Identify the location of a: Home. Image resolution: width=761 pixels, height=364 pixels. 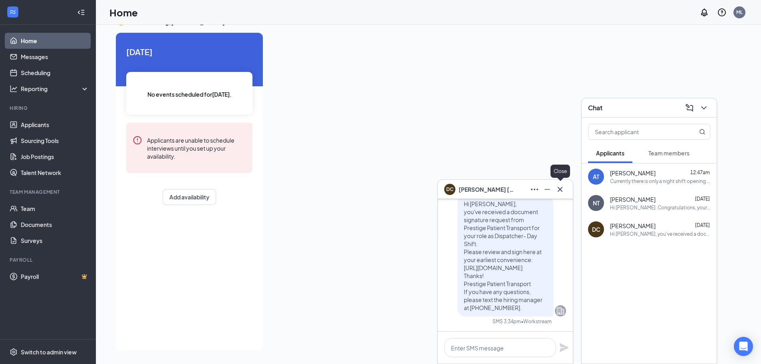
(55, 41).